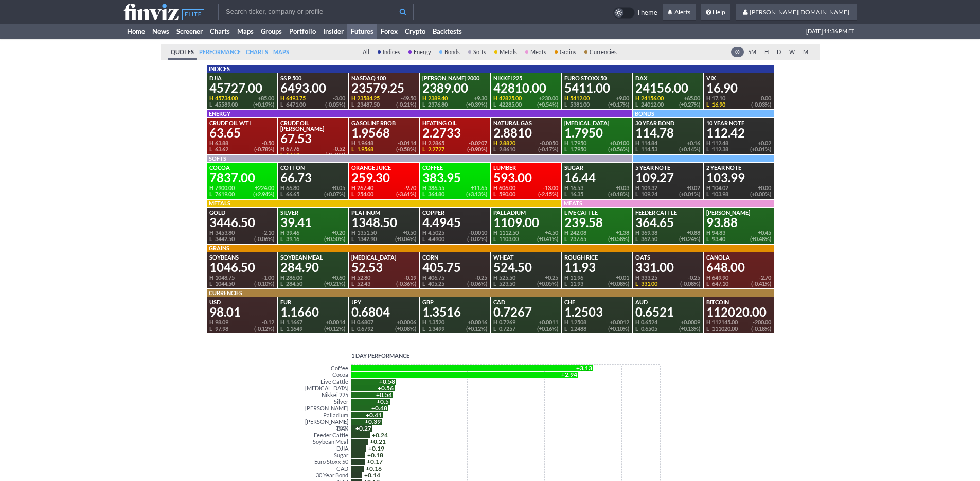  Describe the element at coordinates (649, 98) in the screenshot. I see `div: 24156.00` at that location.